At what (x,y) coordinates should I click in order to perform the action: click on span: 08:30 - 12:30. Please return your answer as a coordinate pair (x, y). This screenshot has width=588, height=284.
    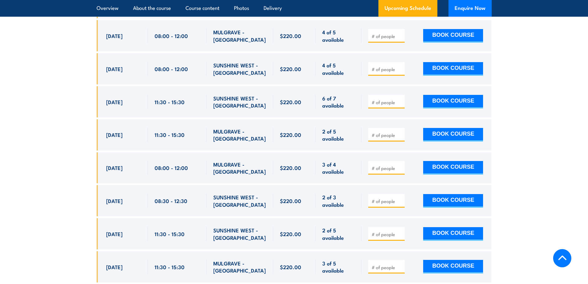
    Looking at the image, I should click on (171, 200).